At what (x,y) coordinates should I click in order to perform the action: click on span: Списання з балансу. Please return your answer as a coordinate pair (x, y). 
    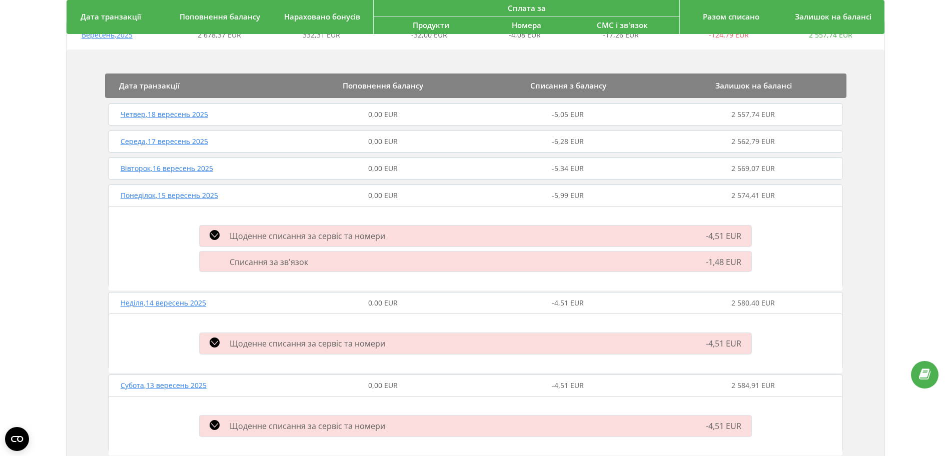
    Looking at the image, I should click on (568, 86).